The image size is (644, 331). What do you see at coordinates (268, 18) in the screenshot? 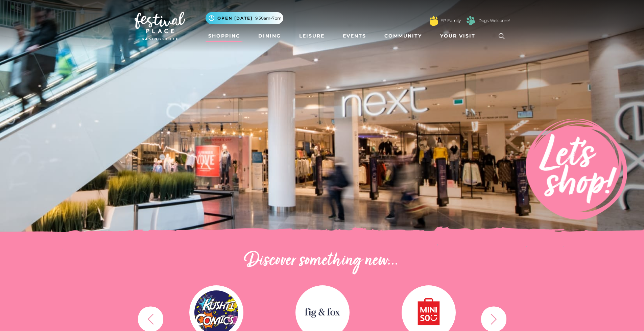
I see `span: 9.30am-7pm` at bounding box center [268, 18].